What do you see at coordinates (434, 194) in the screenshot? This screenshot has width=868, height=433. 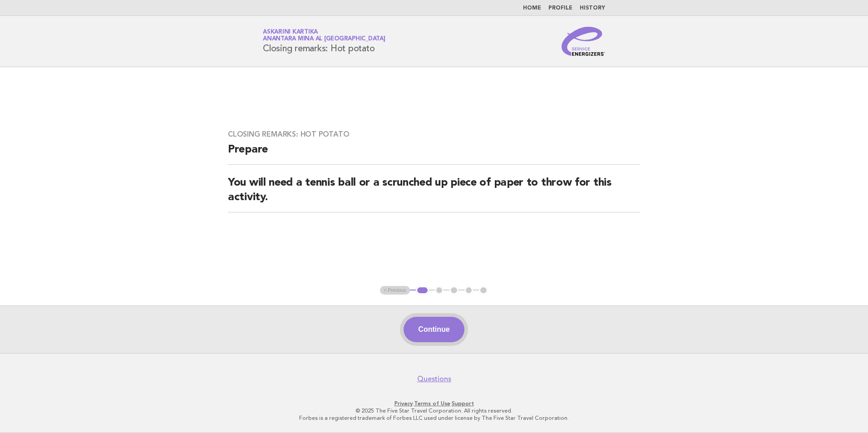 I see `h2: You will need a tennis ball or a scrunched up piece of paper to throw for this activity.` at bounding box center [434, 194].